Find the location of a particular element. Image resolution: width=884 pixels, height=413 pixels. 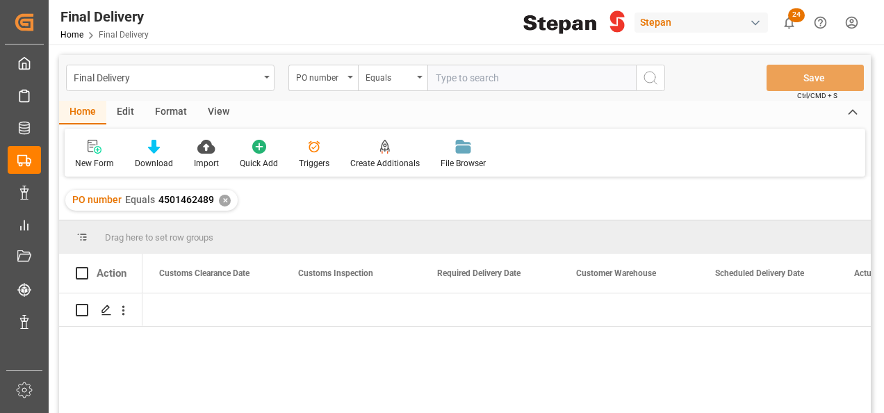

button: Help Center is located at coordinates (820, 22).